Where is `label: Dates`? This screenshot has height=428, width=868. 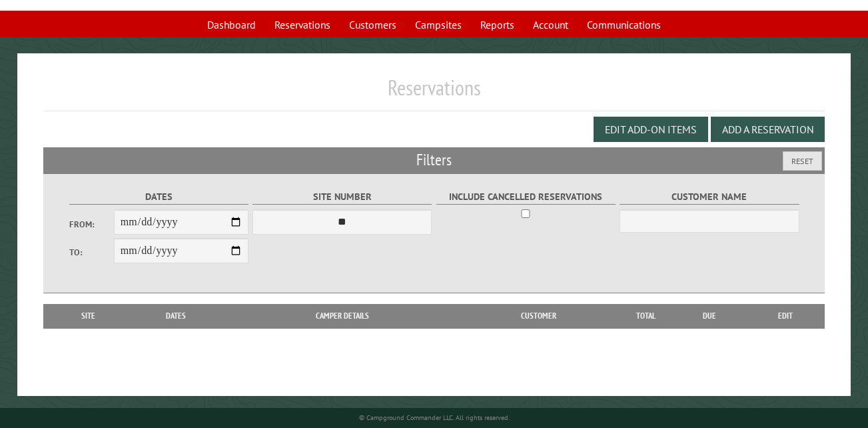 label: Dates is located at coordinates (159, 197).